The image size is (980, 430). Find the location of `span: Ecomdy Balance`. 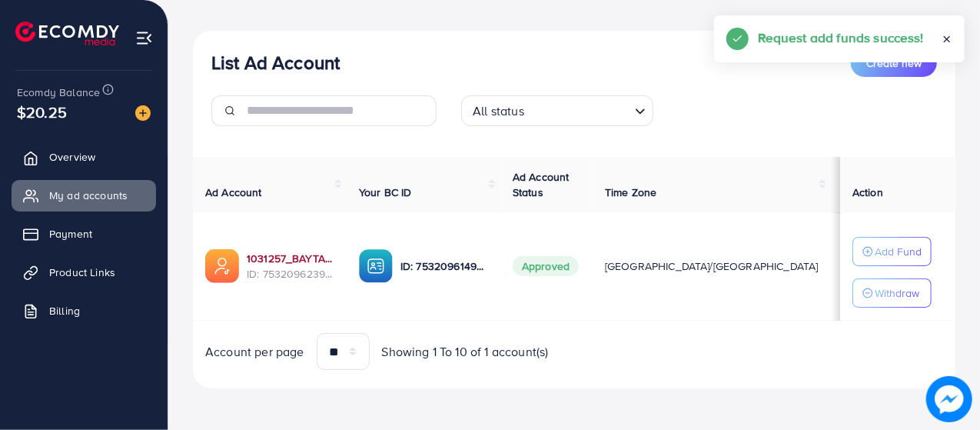

span: Ecomdy Balance is located at coordinates (58, 93).